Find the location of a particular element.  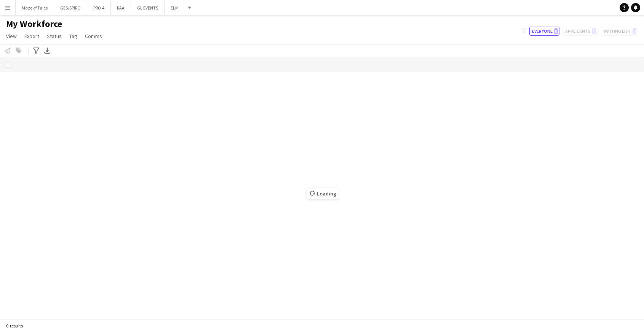

app-action-btn: Advanced filters is located at coordinates (36, 50).